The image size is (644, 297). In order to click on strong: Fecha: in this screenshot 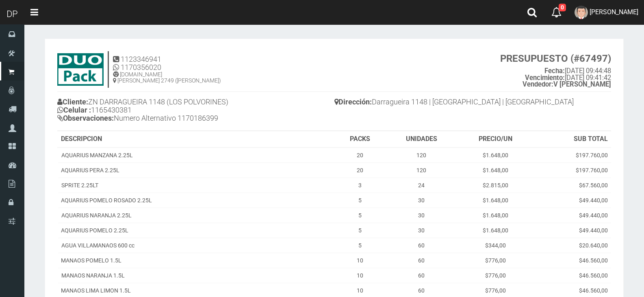, I will do `click(555, 71)`.